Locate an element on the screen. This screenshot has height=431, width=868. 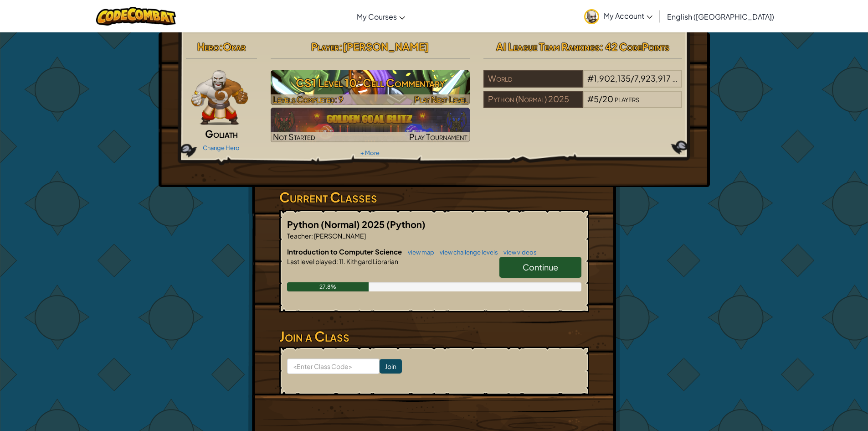
span: Not Started is located at coordinates (294, 137).